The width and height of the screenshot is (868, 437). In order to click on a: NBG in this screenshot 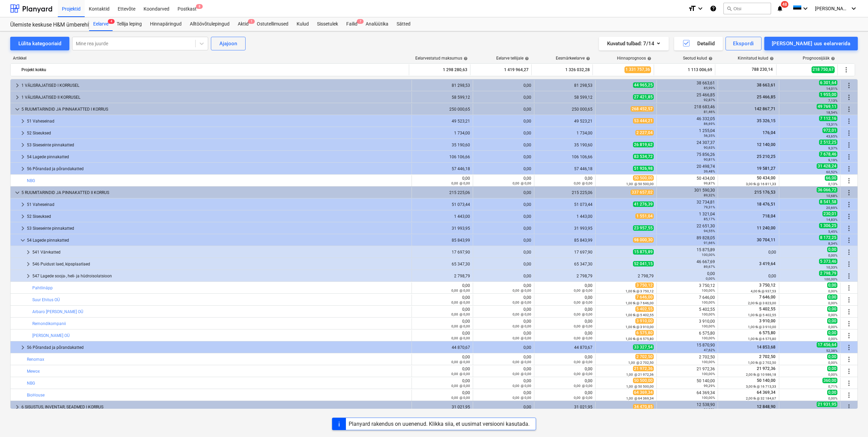, I will do `click(31, 181)`.